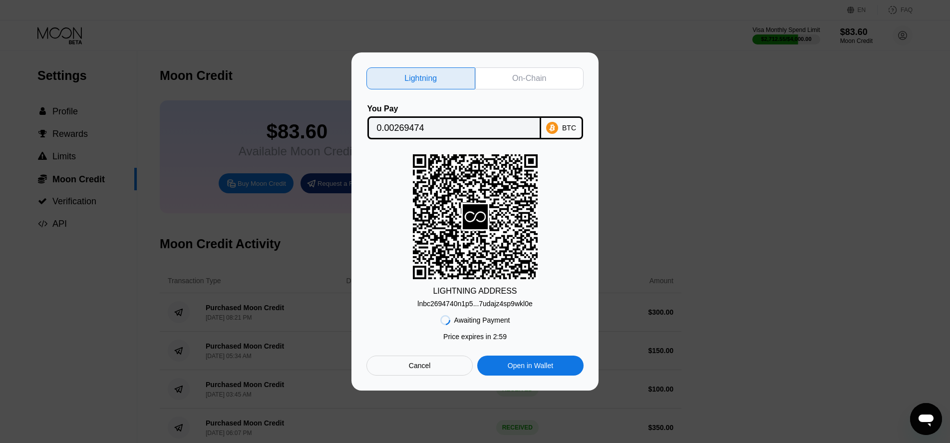 The image size is (950, 443). I want to click on div: Open in Wallet, so click(530, 366).